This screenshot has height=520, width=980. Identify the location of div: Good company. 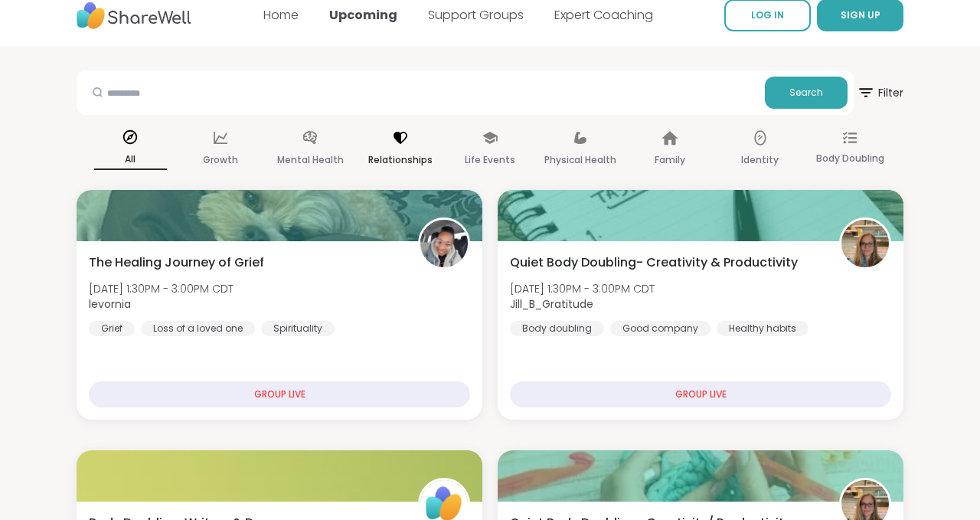
(660, 328).